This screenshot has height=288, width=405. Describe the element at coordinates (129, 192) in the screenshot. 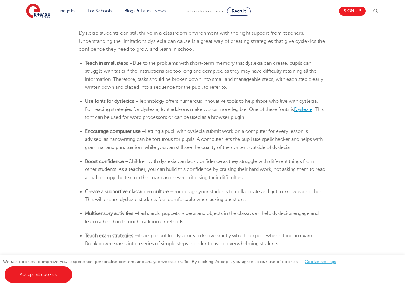

I see `b: Create a supportive classroom culture –` at that location.